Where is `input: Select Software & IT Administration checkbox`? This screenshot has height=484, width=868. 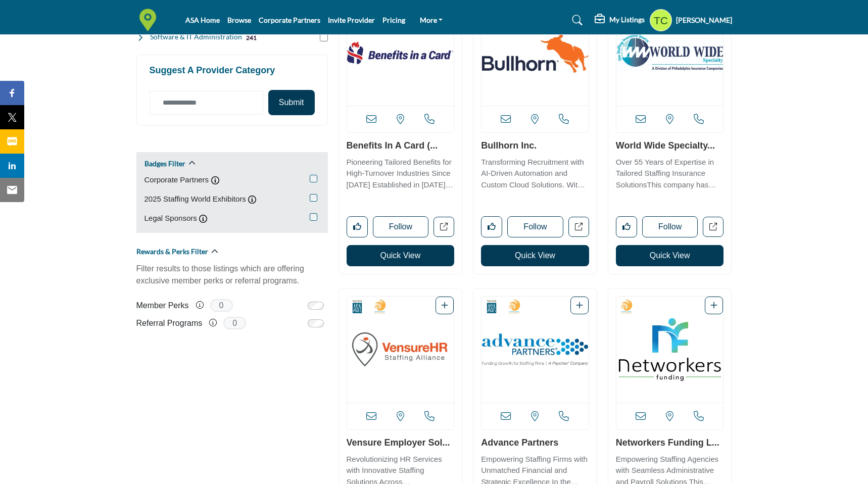
input: Select Software & IT Administration checkbox is located at coordinates (324, 38).